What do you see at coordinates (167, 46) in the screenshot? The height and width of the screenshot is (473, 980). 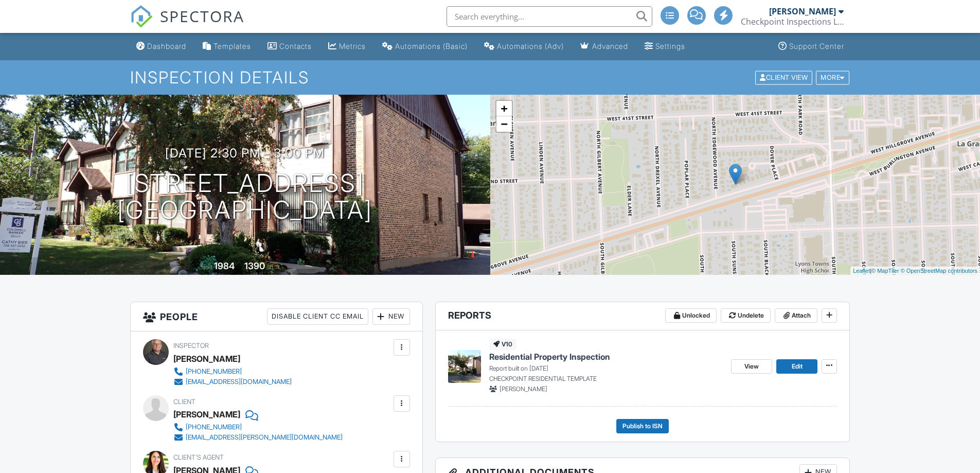 I see `div: Dashboard` at bounding box center [167, 46].